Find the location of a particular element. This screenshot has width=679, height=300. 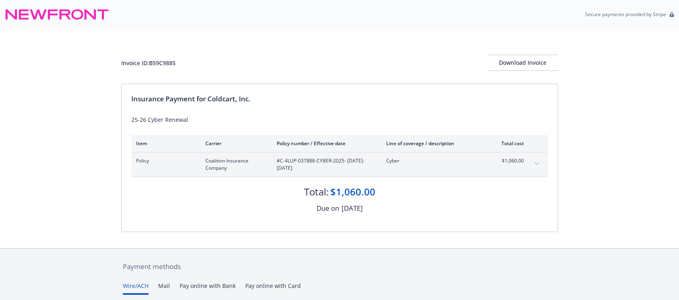

div: Total cost is located at coordinates (509, 143).